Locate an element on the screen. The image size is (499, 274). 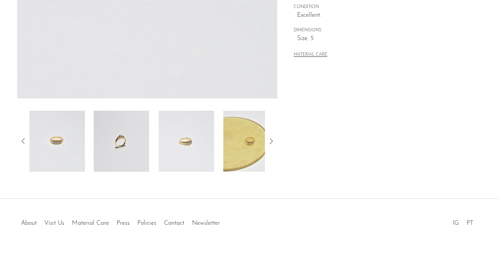
ul: Quick links is located at coordinates (120, 222).